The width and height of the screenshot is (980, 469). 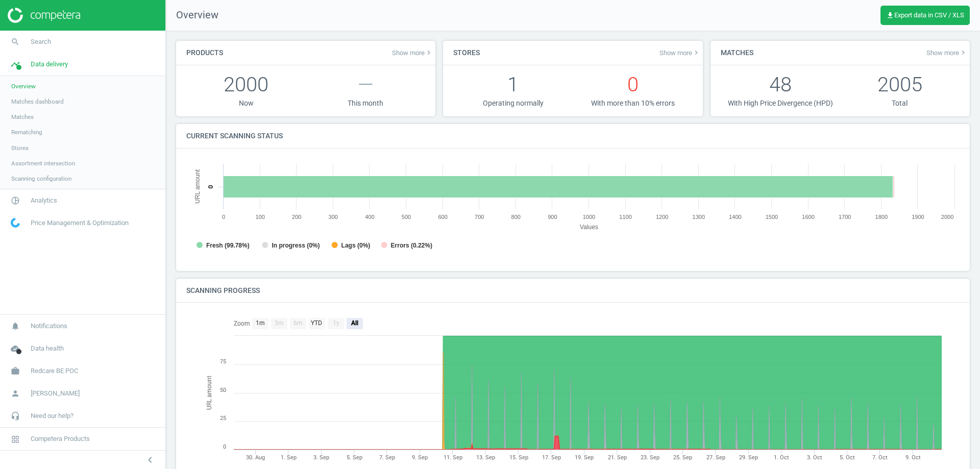 I want to click on span: Matches dashboard, so click(x=38, y=102).